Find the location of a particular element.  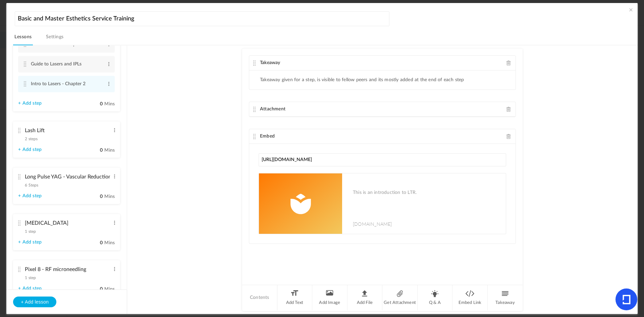

li: Contents is located at coordinates (260, 297).